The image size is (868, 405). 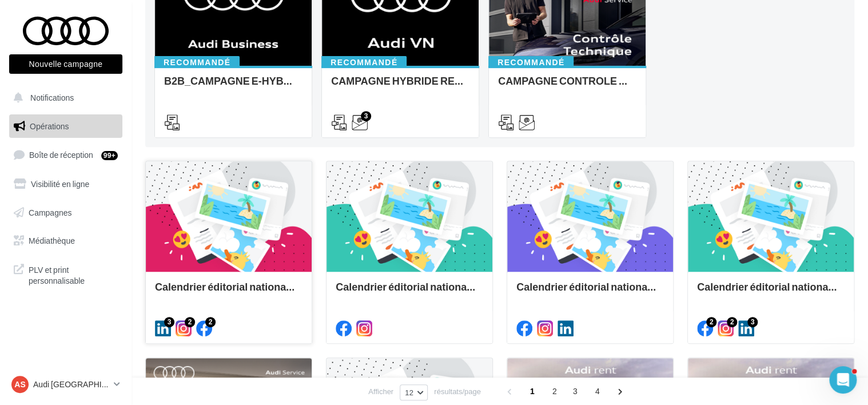 I want to click on div: Calendrier éditorial national : semaine du 08.09 au 14.09, so click(x=590, y=292).